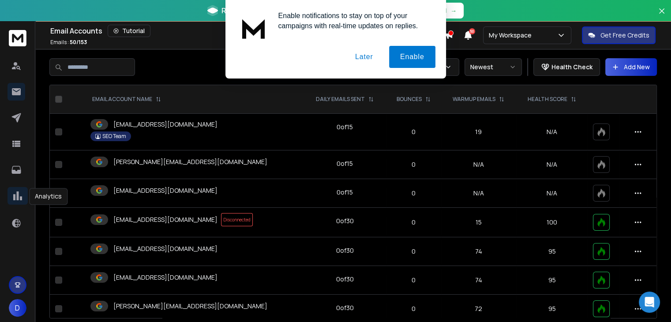 This screenshot has width=671, height=322. Describe the element at coordinates (18, 308) in the screenshot. I see `button: D` at that location.